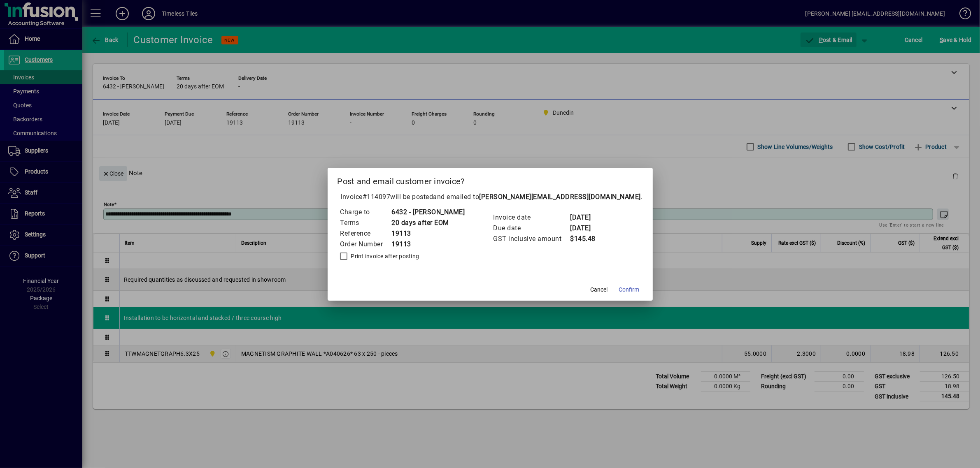 The image size is (980, 468). I want to click on label: Print invoice after posting, so click(384, 256).